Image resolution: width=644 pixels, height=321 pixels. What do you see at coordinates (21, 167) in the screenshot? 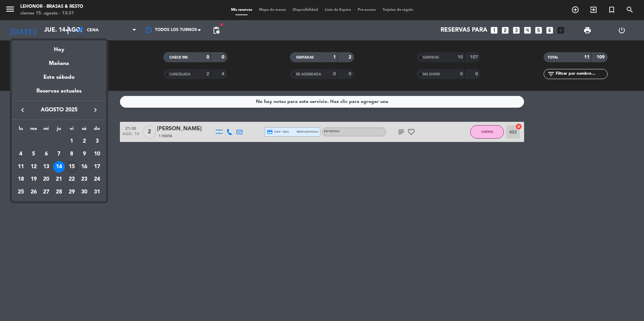
I see `div: 11` at bounding box center [21, 167].